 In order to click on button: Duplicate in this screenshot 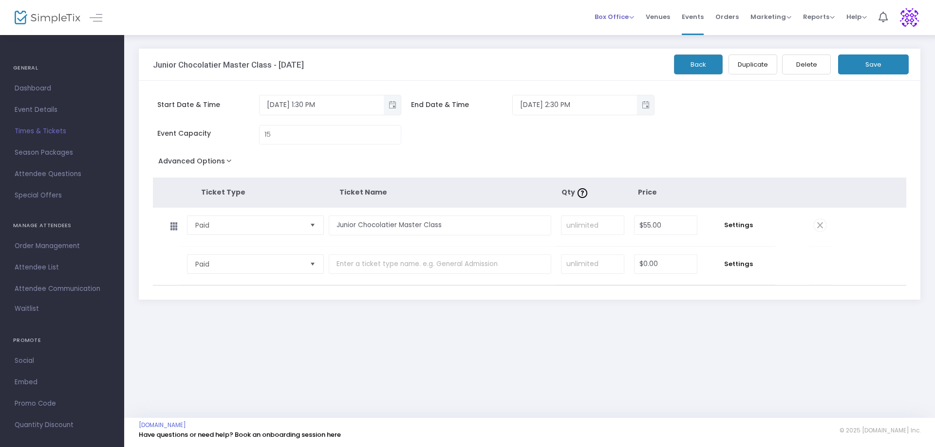, I will do `click(753, 64)`.